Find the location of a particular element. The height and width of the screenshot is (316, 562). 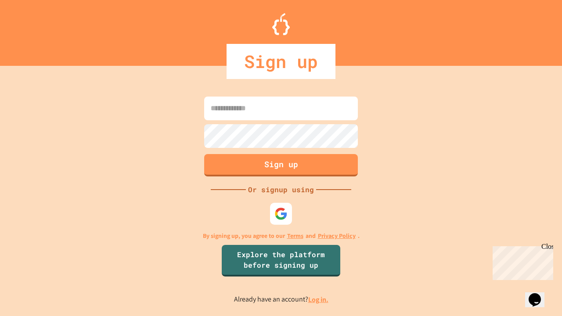

a: Terms is located at coordinates (295, 236).